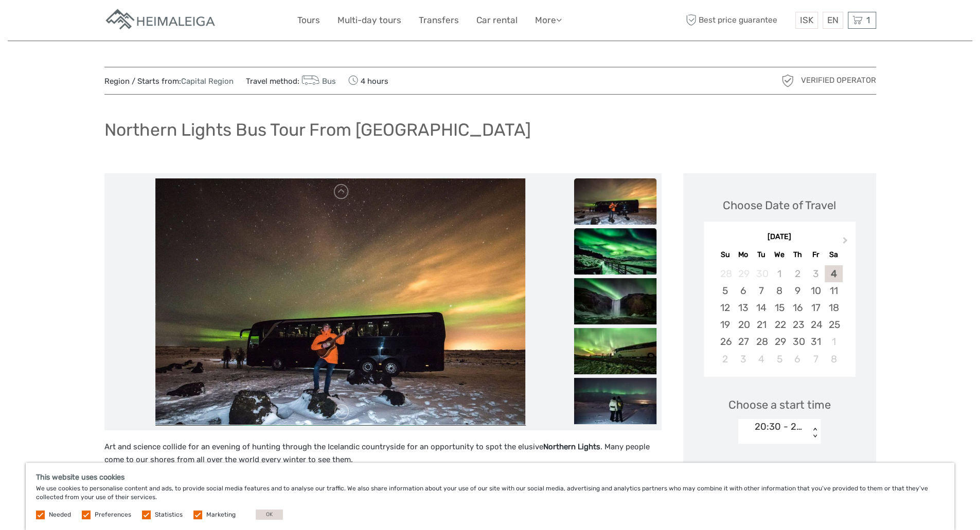  I want to click on p: Art and science collide for an evening of hunting through the Icelandic countryside for an opport..., so click(382, 453).